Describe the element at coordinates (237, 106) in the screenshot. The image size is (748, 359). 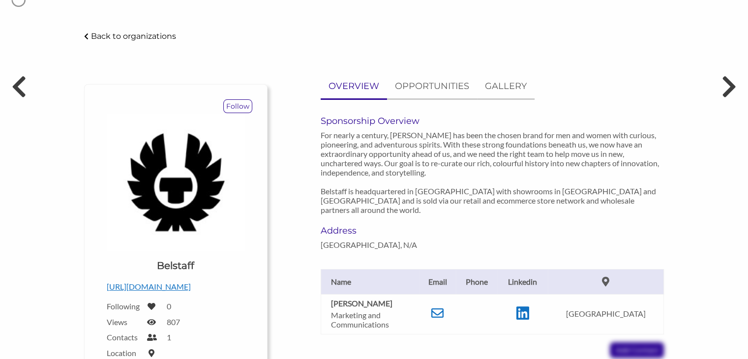
I see `p: Follow` at that location.